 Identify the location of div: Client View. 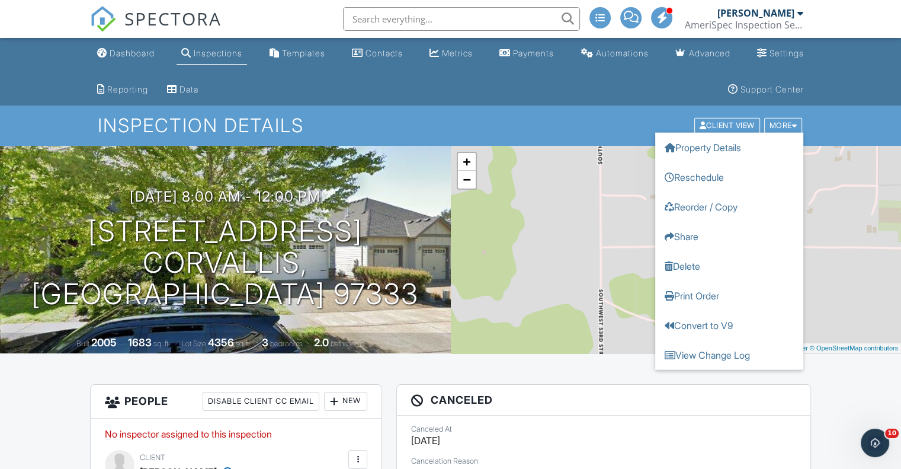
(727, 126).